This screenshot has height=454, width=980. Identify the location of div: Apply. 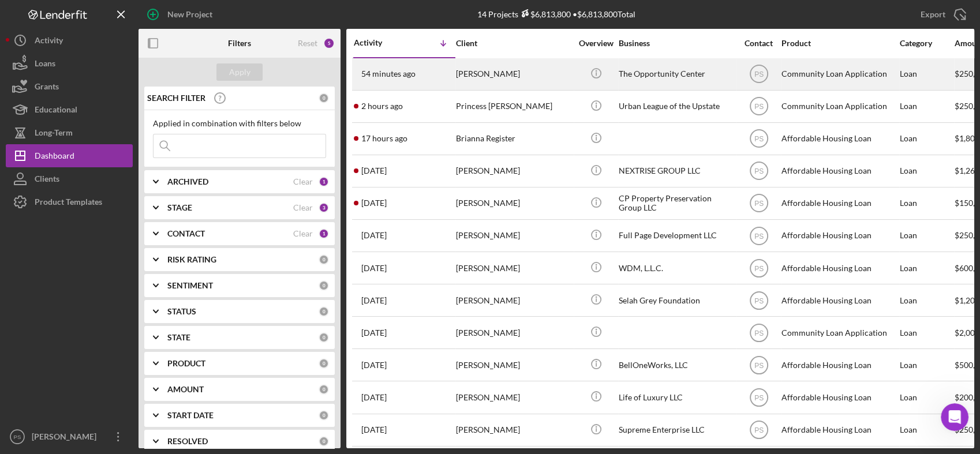
(239, 72).